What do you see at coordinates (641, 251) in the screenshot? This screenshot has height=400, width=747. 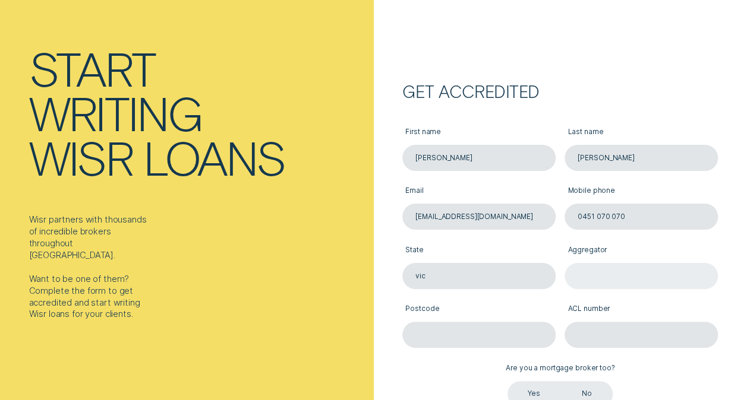 I see `label: Aggregator` at bounding box center [641, 251].